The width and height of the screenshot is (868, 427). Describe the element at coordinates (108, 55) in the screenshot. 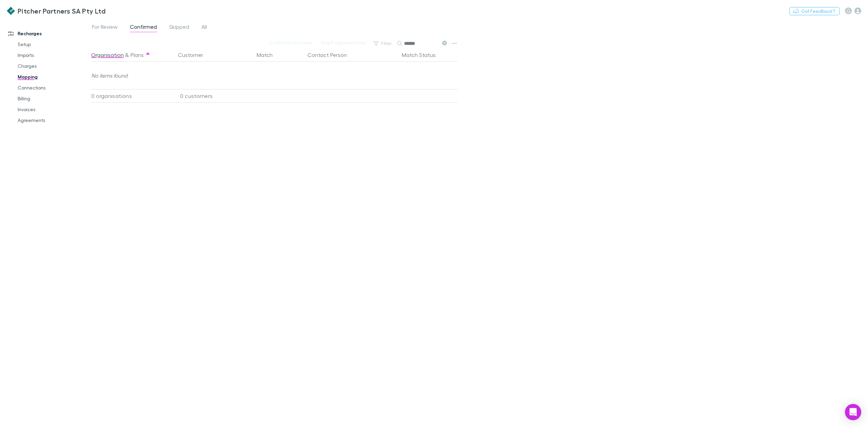

I see `button: Organisation` at that location.